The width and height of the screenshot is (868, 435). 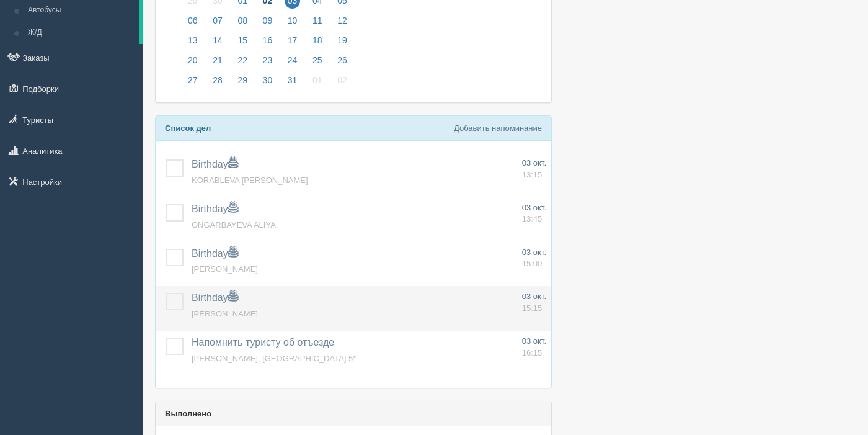 I want to click on a: 27, so click(x=193, y=84).